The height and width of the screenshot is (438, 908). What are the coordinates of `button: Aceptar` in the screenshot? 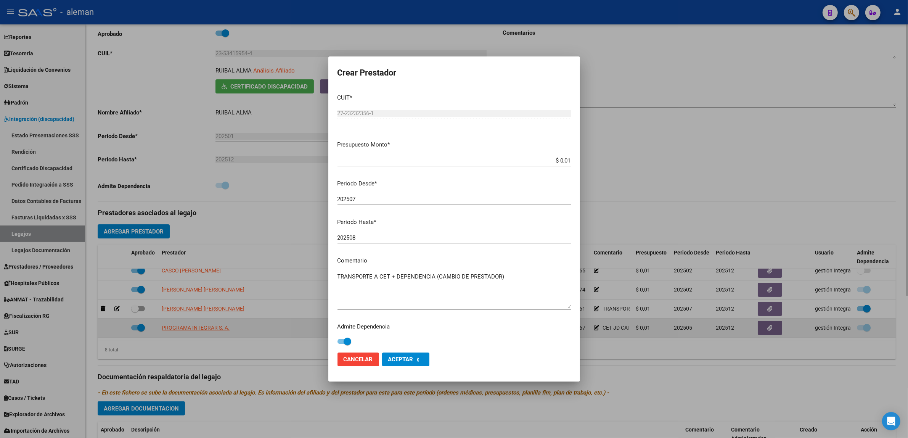 It's located at (406, 359).